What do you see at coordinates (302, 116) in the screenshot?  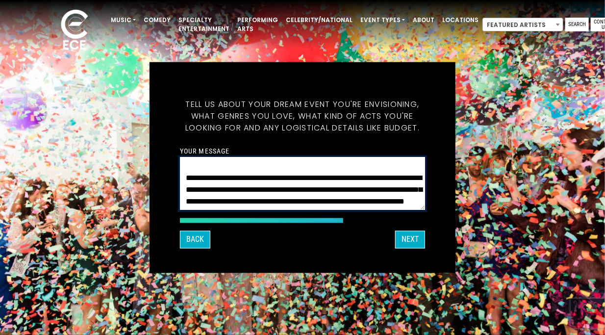 I see `h5: Tell us about your dream event you're envisioning, what genres you love, what kind of acts you're...` at bounding box center [302, 116].